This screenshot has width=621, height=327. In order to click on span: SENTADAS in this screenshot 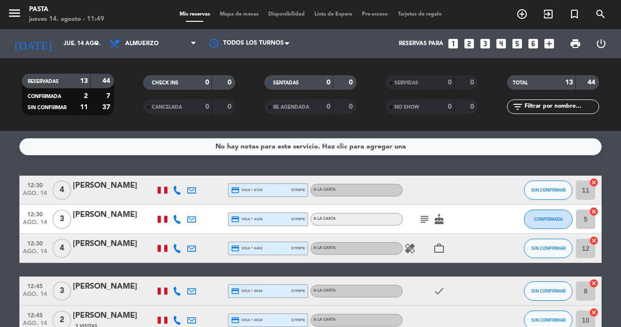, I will do `click(286, 83)`.